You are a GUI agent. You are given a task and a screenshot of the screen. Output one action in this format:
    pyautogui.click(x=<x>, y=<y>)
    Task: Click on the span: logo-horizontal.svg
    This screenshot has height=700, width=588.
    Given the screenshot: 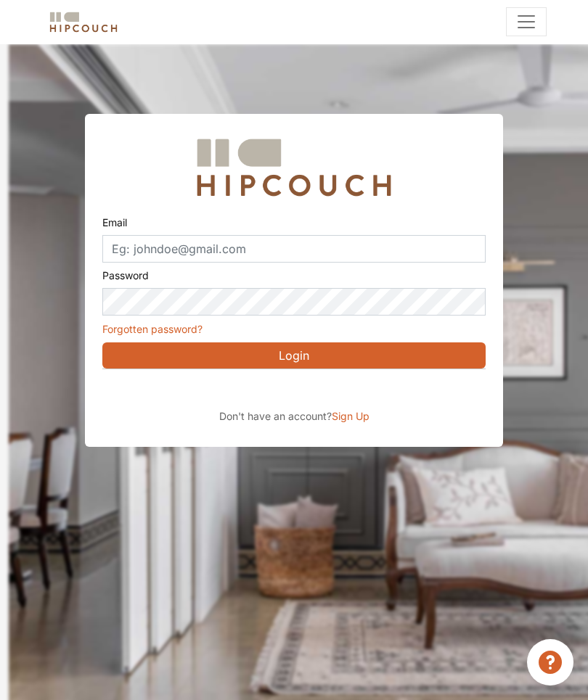 What is the action you would take?
    pyautogui.click(x=84, y=22)
    